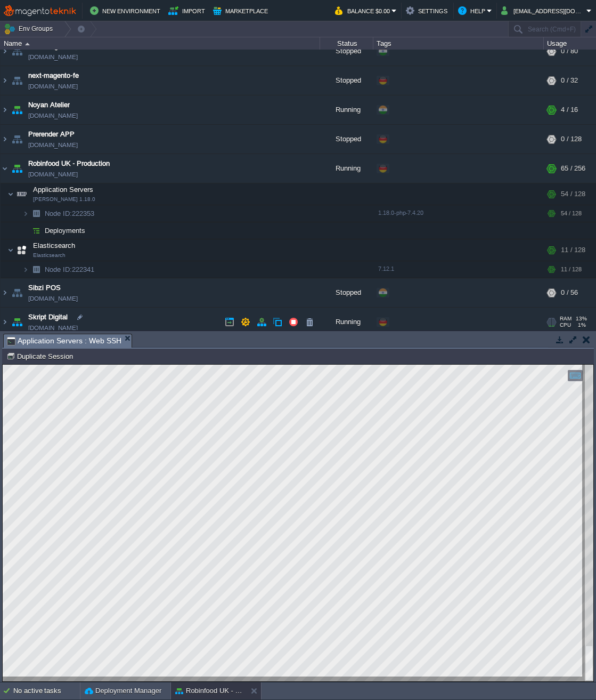 This screenshot has width=596, height=700. Describe the element at coordinates (64, 189) in the screenshot. I see `span: Application Servers` at that location.